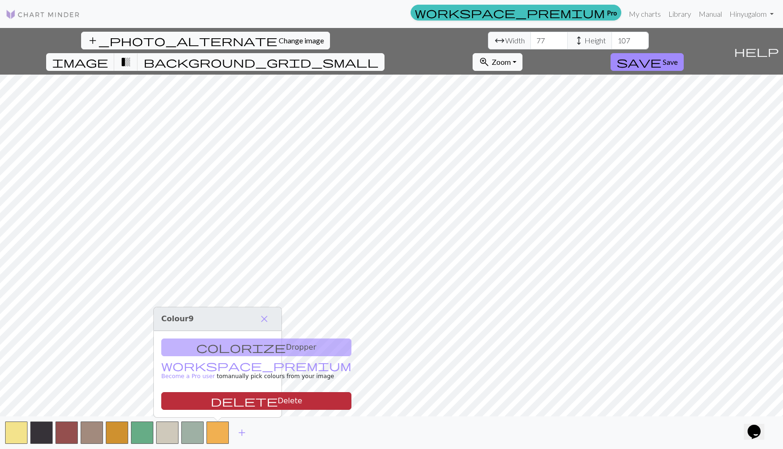 Image resolution: width=783 pixels, height=449 pixels. Describe the element at coordinates (679, 14) in the screenshot. I see `a: Library` at that location.